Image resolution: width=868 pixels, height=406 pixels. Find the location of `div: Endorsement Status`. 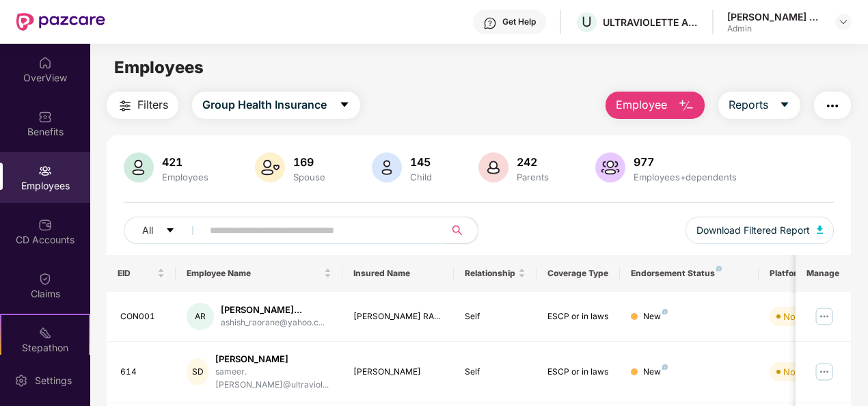

div: Endorsement Status is located at coordinates (689, 273).